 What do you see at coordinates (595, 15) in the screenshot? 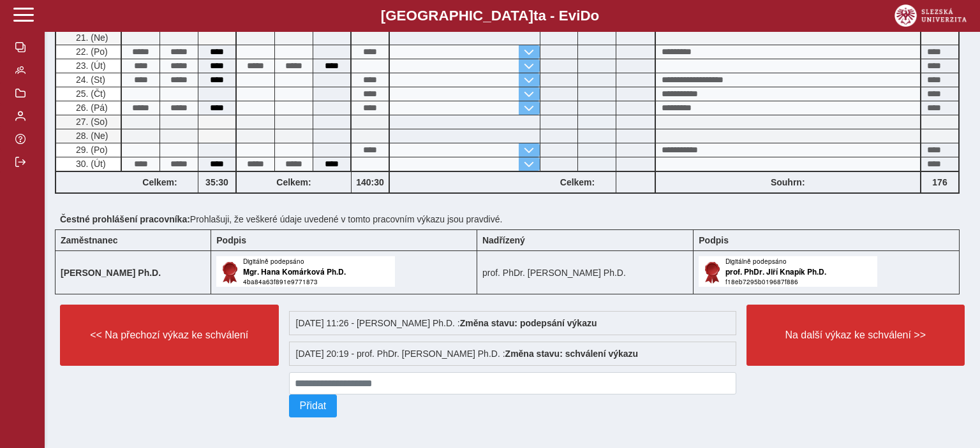
I see `span: o` at bounding box center [595, 15].